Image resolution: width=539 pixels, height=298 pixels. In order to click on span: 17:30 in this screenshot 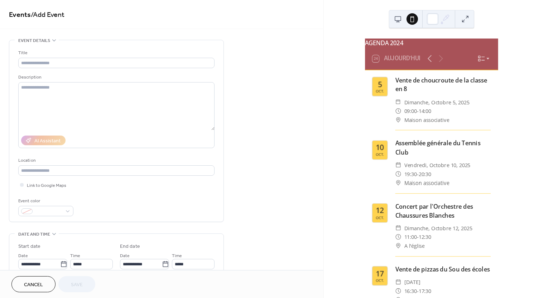, I will do `click(424, 290)`.